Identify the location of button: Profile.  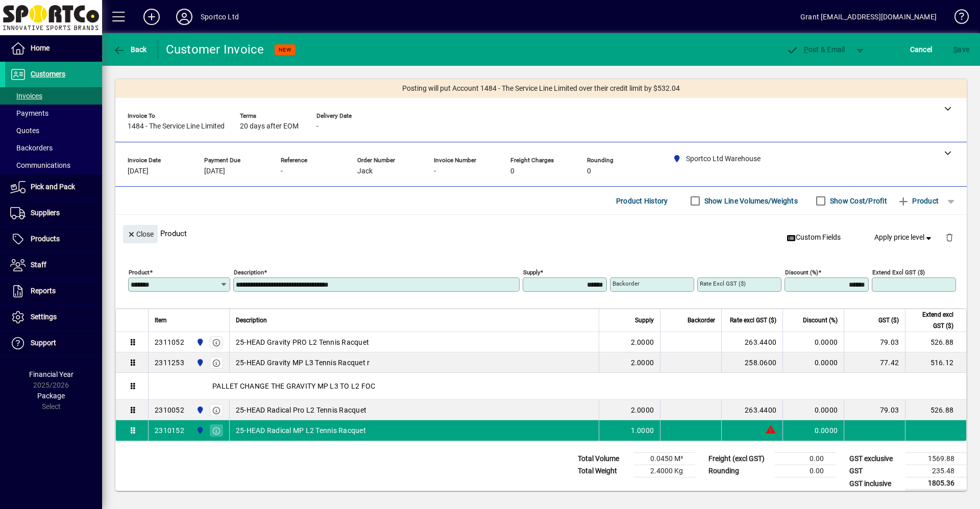
(184, 17).